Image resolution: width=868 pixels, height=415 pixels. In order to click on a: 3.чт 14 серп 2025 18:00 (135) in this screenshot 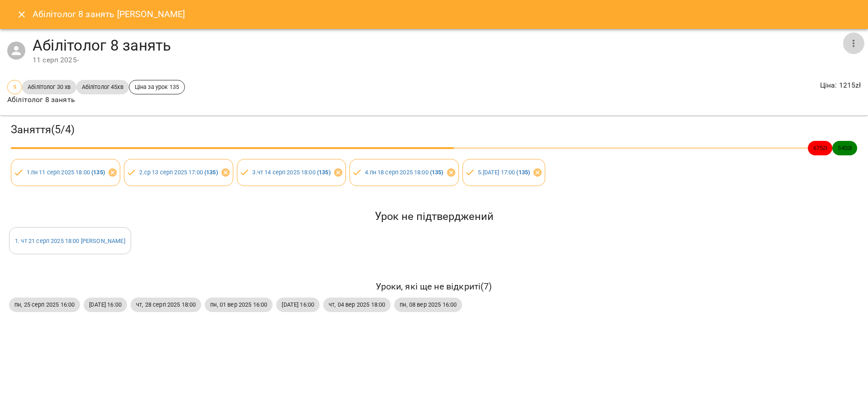, I will do `click(291, 172)`.